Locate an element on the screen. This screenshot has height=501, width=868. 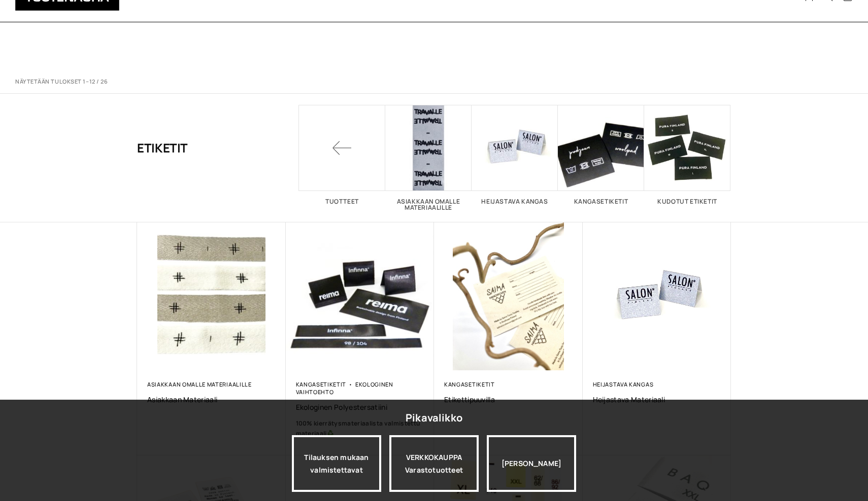
h2: Kangasetiketit is located at coordinates (601, 202).